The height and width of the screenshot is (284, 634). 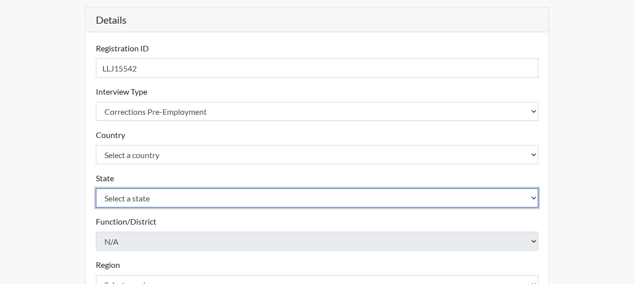 What do you see at coordinates (317, 20) in the screenshot?
I see `h5: Details` at bounding box center [317, 20].